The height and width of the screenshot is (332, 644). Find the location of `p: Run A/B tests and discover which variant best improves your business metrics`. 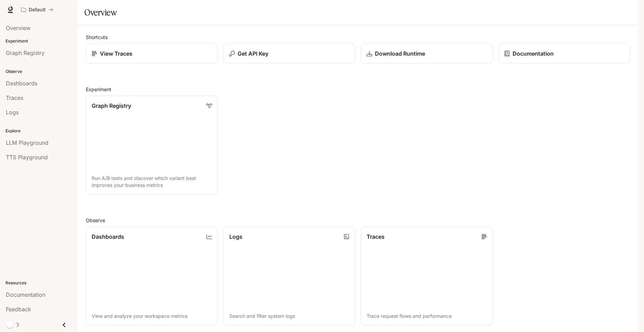

p: Run A/B tests and discover which variant best improves your business metrics is located at coordinates (152, 182).